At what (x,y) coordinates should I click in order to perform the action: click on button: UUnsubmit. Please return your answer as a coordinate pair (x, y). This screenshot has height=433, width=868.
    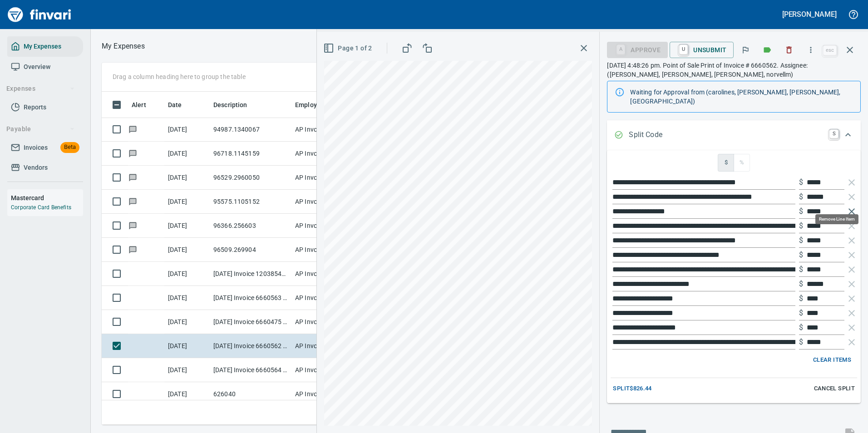
    Looking at the image, I should click on (701, 50).